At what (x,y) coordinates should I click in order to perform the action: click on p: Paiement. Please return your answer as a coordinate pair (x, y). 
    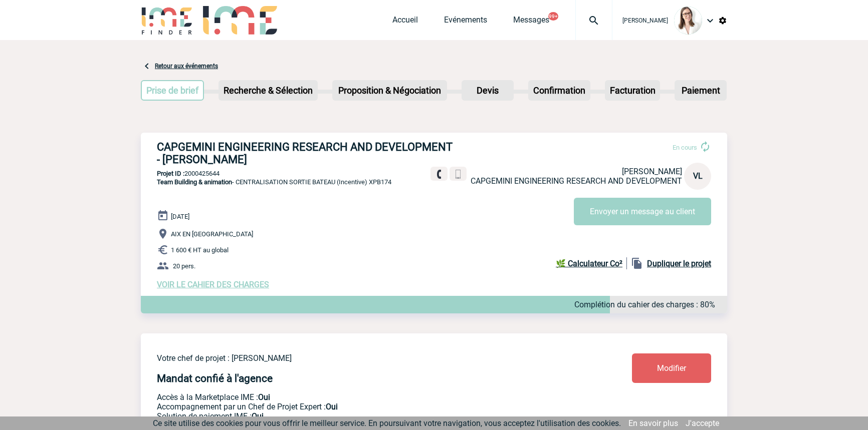
    Looking at the image, I should click on (700, 90).